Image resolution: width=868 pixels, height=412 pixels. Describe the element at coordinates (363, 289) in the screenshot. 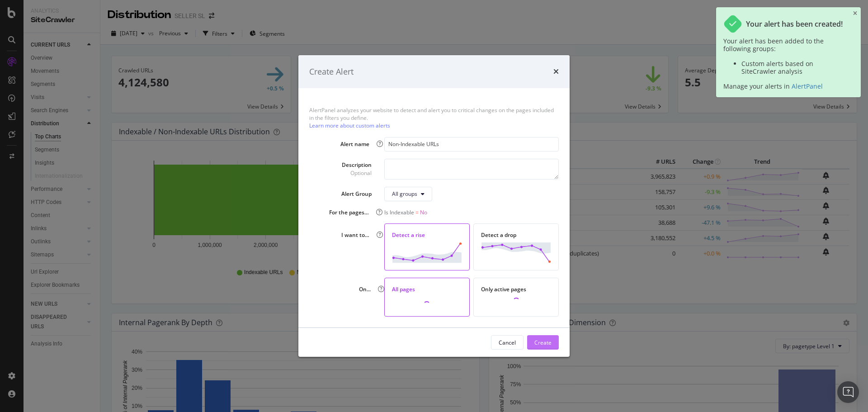

I see `div: On...` at that location.